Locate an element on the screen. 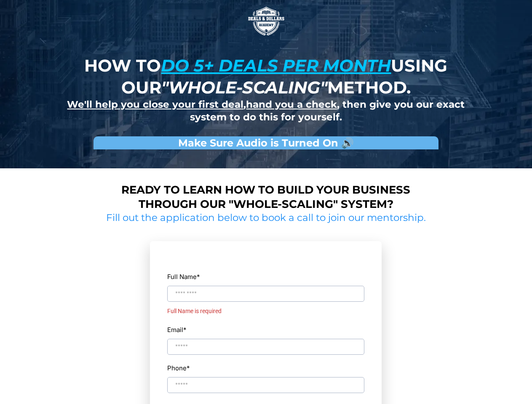 The width and height of the screenshot is (532, 404). strong: Make Sure Audio is Turned On 🔊 is located at coordinates (266, 143).